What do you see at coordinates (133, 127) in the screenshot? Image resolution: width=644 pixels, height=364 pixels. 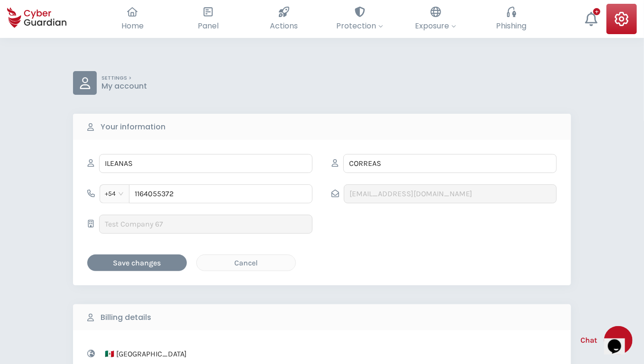 I see `b: Your information` at bounding box center [133, 127].